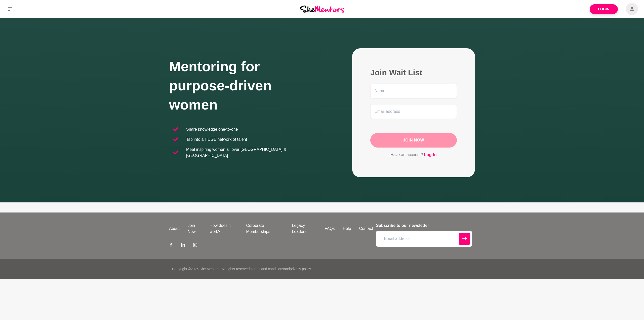  What do you see at coordinates (424, 226) in the screenshot?
I see `h4: Subscribe to our newsletter` at bounding box center [424, 226].